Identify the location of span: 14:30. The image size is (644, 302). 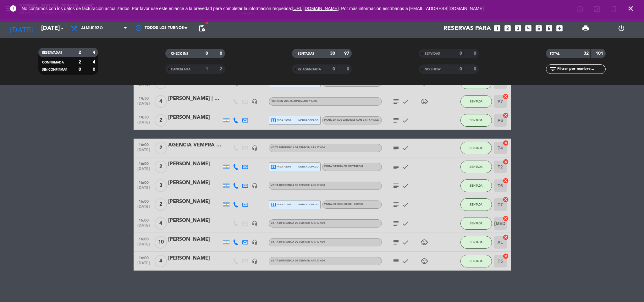
(144, 117).